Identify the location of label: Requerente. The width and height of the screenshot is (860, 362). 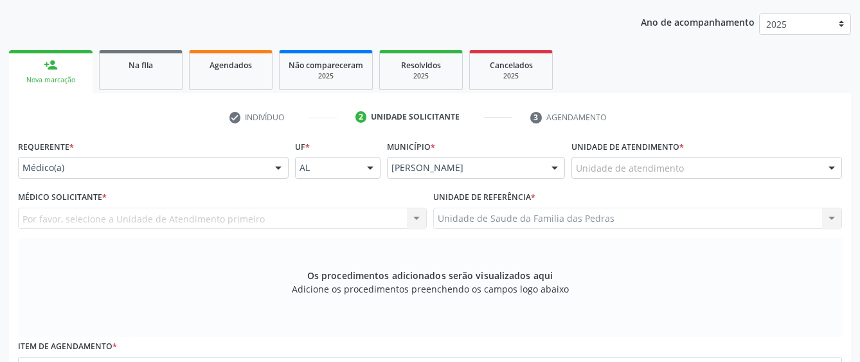
(46, 147).